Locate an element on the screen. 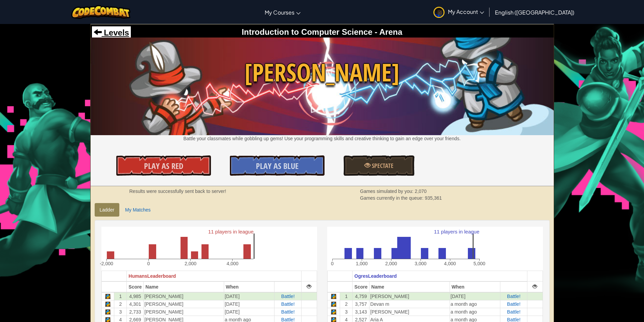 The width and height of the screenshot is (644, 322). span: - Arena is located at coordinates (388, 32).